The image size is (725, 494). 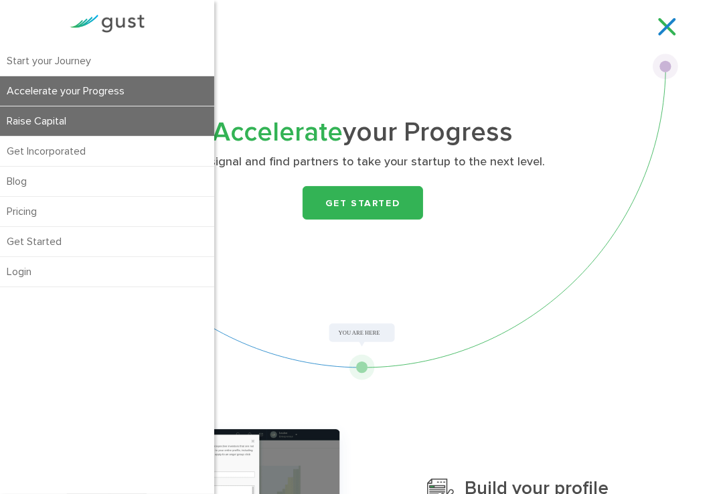 What do you see at coordinates (362, 133) in the screenshot?
I see `h1: your Progress` at bounding box center [362, 133].